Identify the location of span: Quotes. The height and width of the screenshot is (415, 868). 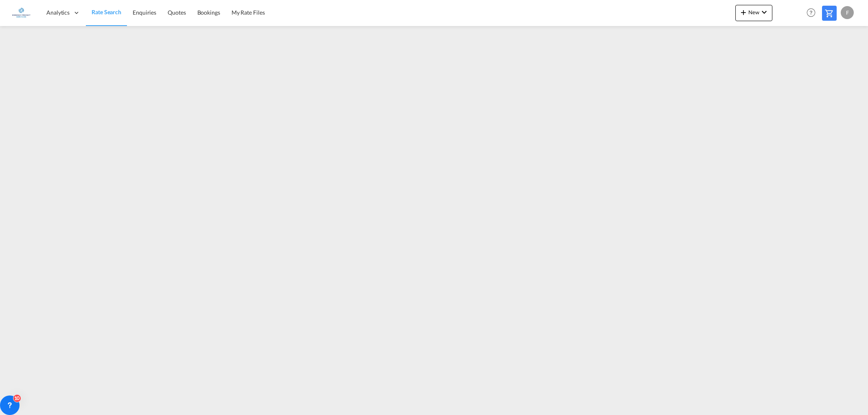
(177, 12).